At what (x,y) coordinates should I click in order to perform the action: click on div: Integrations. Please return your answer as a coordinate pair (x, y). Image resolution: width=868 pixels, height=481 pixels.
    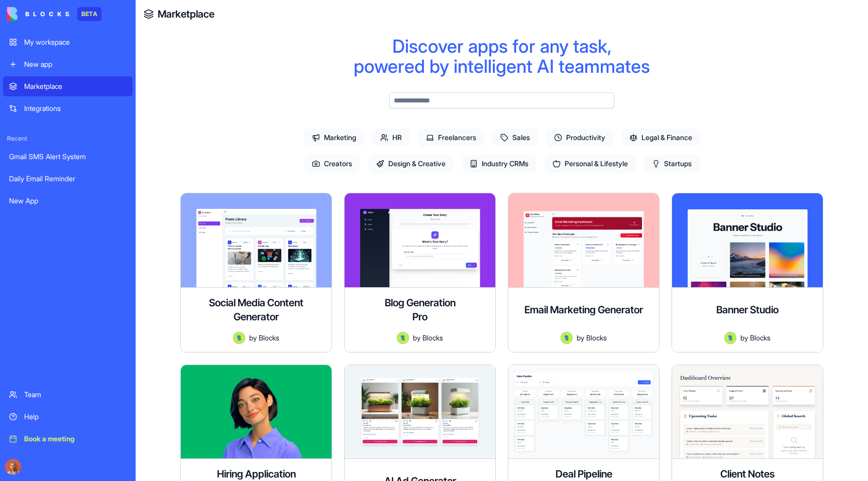
    Looking at the image, I should click on (75, 109).